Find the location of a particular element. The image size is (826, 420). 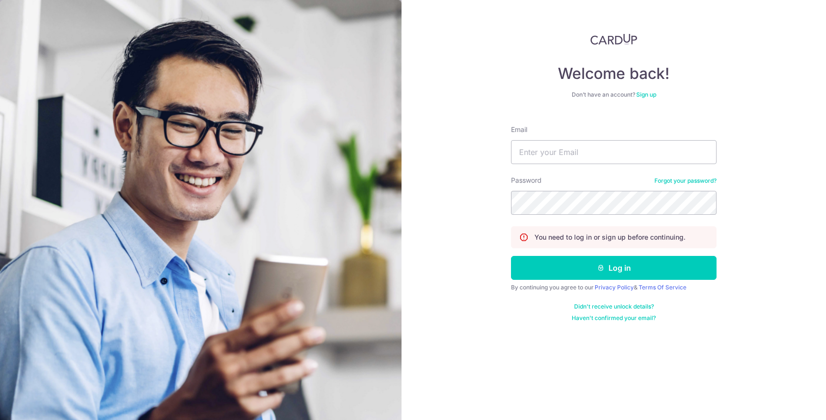

a: Privacy Policy is located at coordinates (614, 287).